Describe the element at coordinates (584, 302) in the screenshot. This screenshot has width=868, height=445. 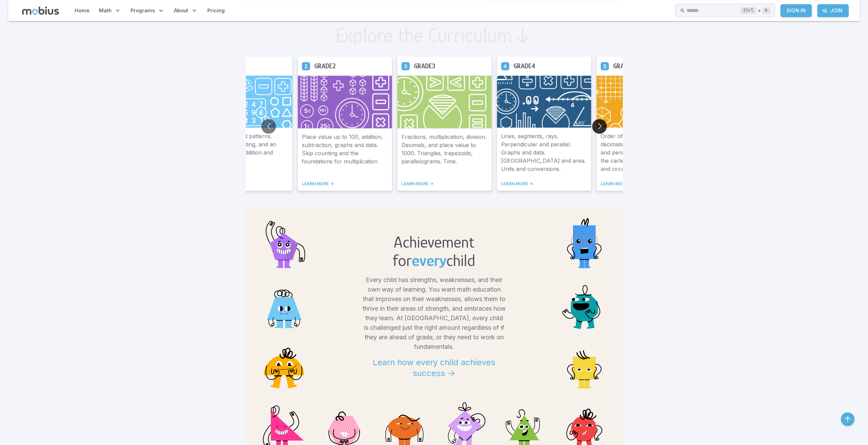
I see `img: octagon.svg` at that location.